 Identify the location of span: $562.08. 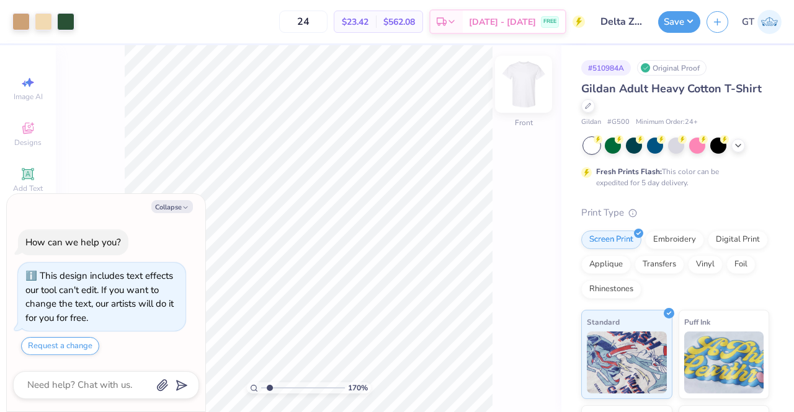
(399, 22).